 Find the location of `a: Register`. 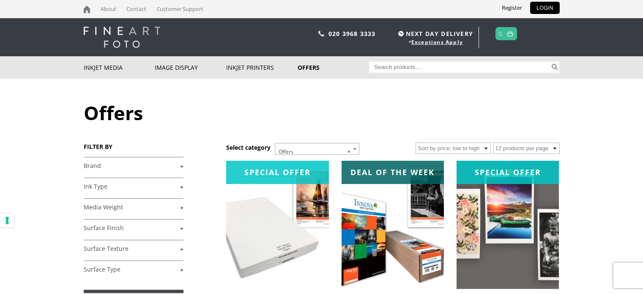

a: Register is located at coordinates (512, 8).